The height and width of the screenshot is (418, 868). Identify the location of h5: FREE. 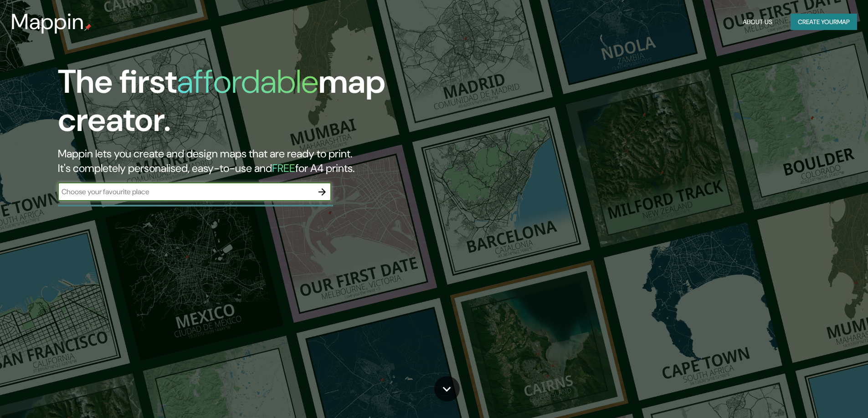
(283, 168).